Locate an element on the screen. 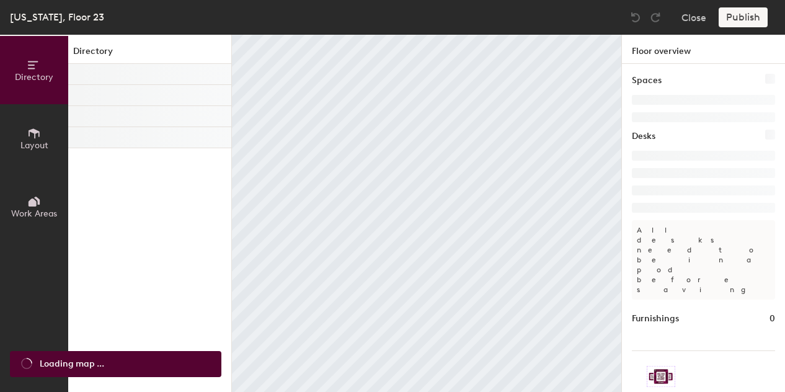 The height and width of the screenshot is (392, 785). img: Undo is located at coordinates (636, 17).